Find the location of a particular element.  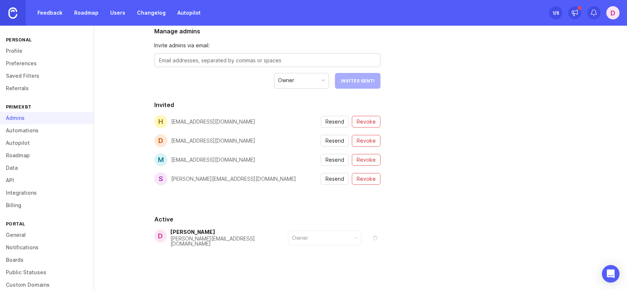

a: Feedback is located at coordinates (50, 13).